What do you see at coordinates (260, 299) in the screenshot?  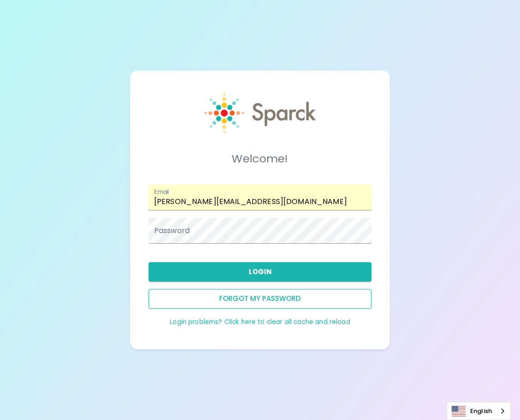 I see `button: Forgot my password` at bounding box center [260, 299].